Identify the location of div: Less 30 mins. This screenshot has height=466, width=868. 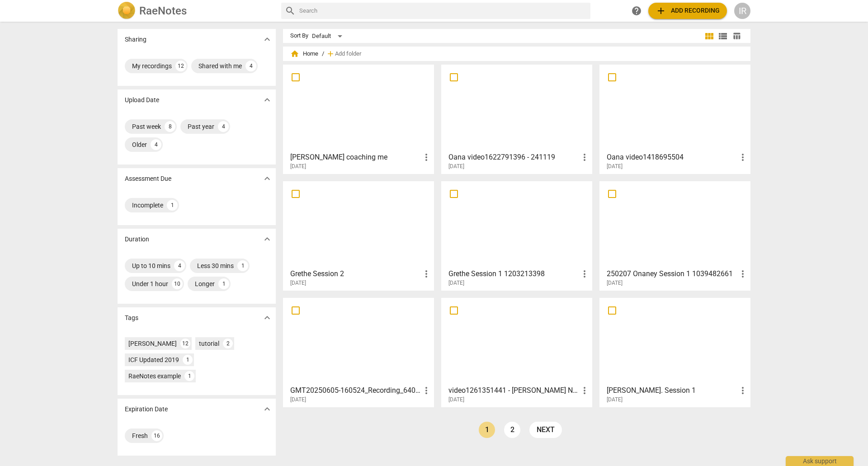
(215, 266).